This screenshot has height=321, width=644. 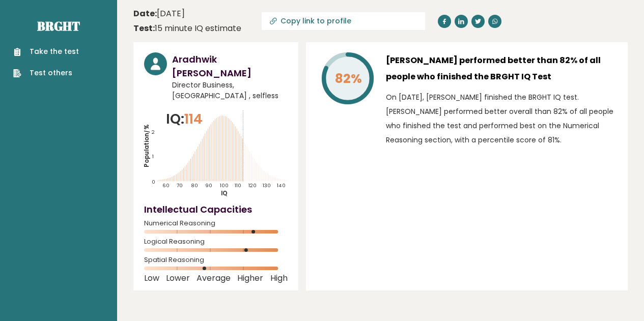 I want to click on tspan: 80, so click(x=194, y=186).